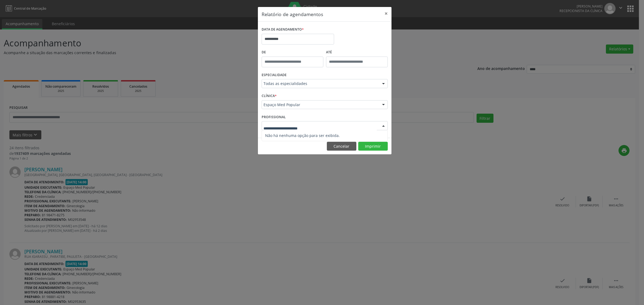  What do you see at coordinates (357, 52) in the screenshot?
I see `label: ATÉ` at bounding box center [357, 52].